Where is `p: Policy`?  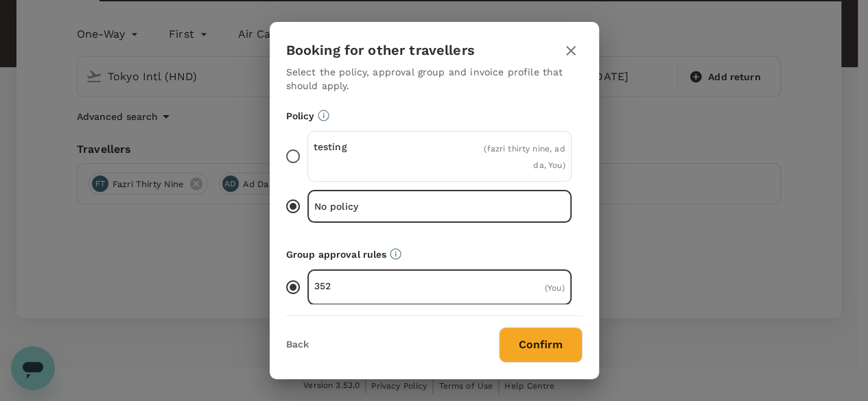 p: Policy is located at coordinates (434, 116).